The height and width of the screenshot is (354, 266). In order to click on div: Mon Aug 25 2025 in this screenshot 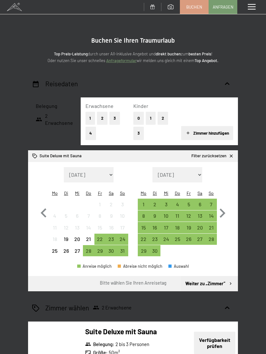, I will do `click(54, 251)`.